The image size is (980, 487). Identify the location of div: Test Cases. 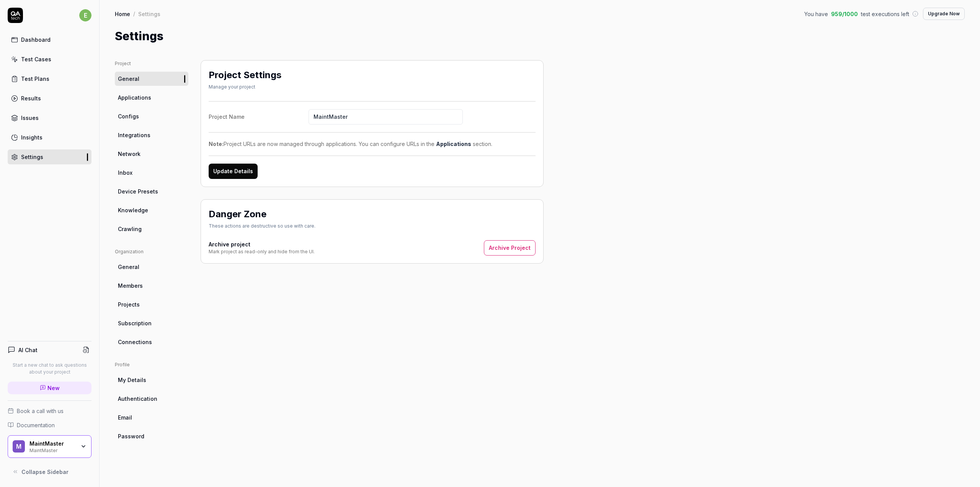
(36, 59).